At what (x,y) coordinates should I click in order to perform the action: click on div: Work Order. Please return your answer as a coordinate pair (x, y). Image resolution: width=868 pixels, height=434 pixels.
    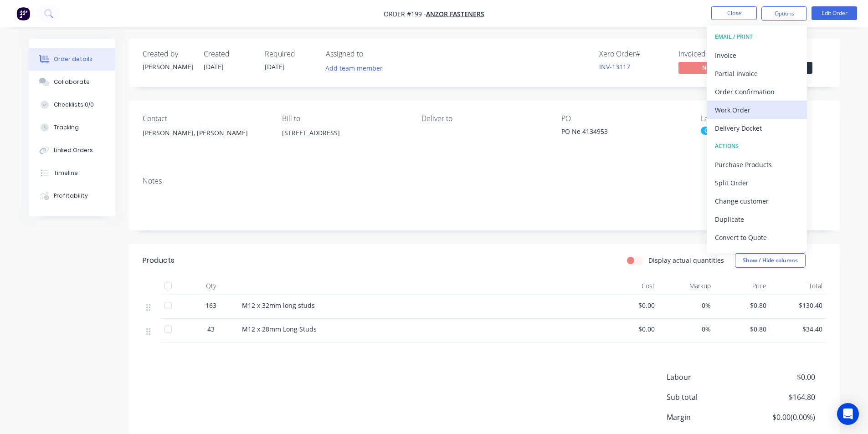
    Looking at the image, I should click on (757, 110).